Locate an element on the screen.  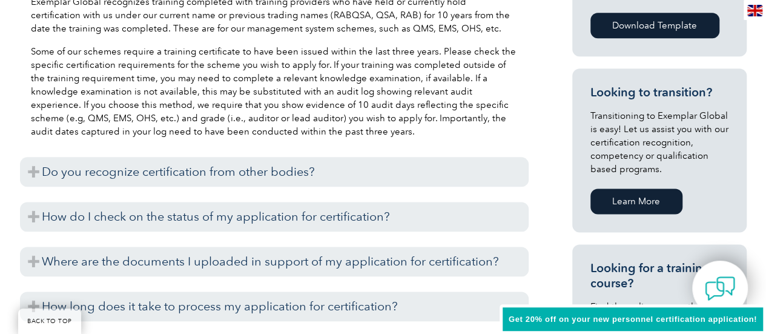
h3: Where are the documents I uploaded in support of my application for certification? is located at coordinates (274, 261).